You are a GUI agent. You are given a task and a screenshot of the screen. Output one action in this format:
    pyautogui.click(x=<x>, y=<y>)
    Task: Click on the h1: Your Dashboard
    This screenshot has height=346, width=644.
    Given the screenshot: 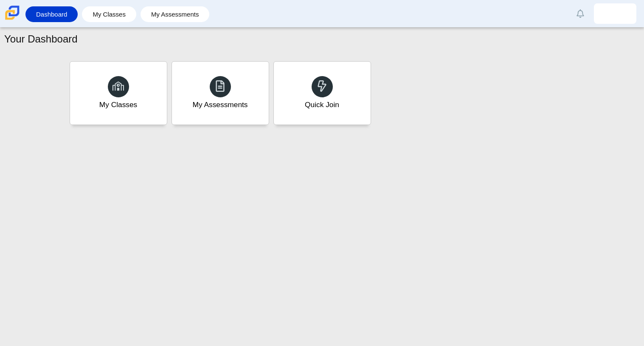 What is the action you would take?
    pyautogui.click(x=41, y=39)
    